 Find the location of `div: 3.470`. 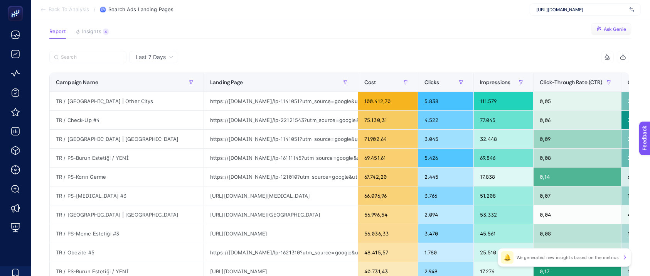

div: 3.470 is located at coordinates (445, 233).